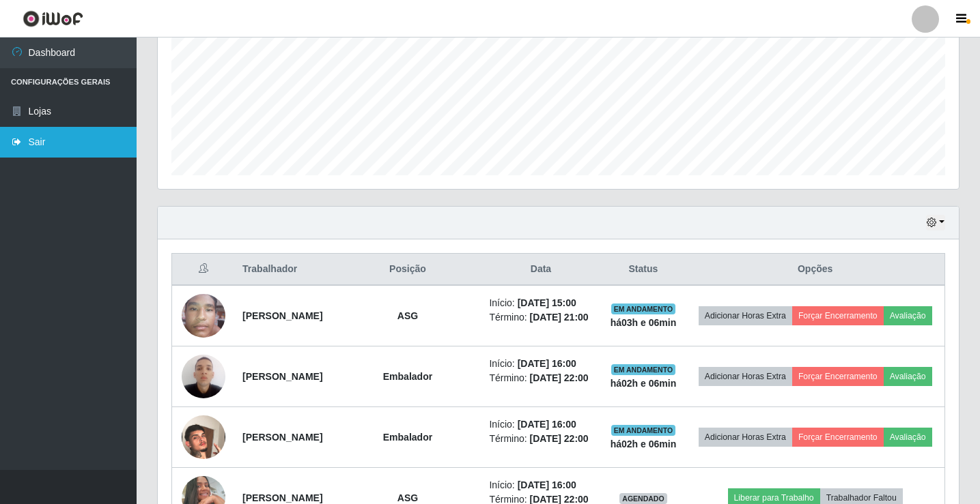 Image resolution: width=980 pixels, height=504 pixels. Describe the element at coordinates (540, 270) in the screenshot. I see `th: Data` at that location.